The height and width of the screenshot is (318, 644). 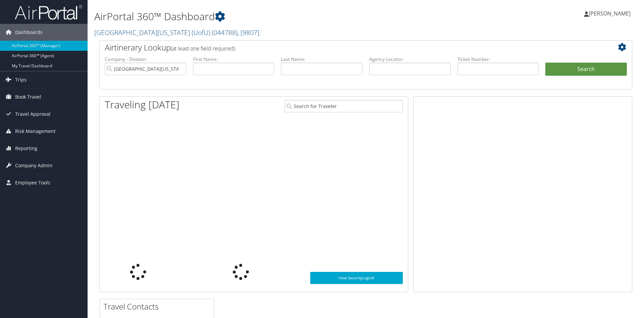 What do you see at coordinates (586, 69) in the screenshot?
I see `button: Search` at bounding box center [586, 69].